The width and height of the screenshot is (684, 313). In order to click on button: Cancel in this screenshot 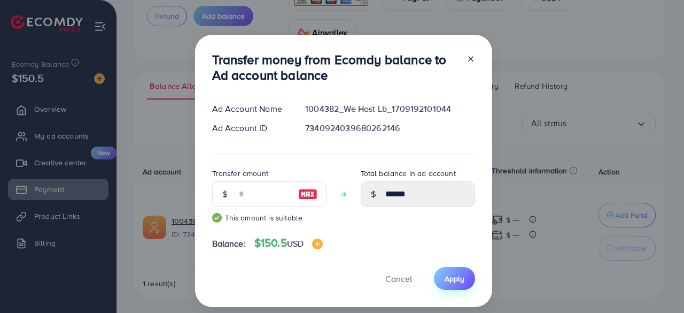, I will do `click(399, 278)`.